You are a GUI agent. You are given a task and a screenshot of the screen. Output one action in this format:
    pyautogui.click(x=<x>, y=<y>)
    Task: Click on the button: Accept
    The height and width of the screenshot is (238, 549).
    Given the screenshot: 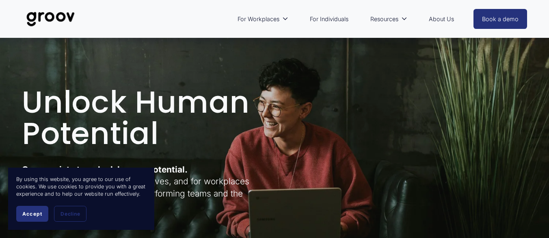 What is the action you would take?
    pyautogui.click(x=32, y=213)
    